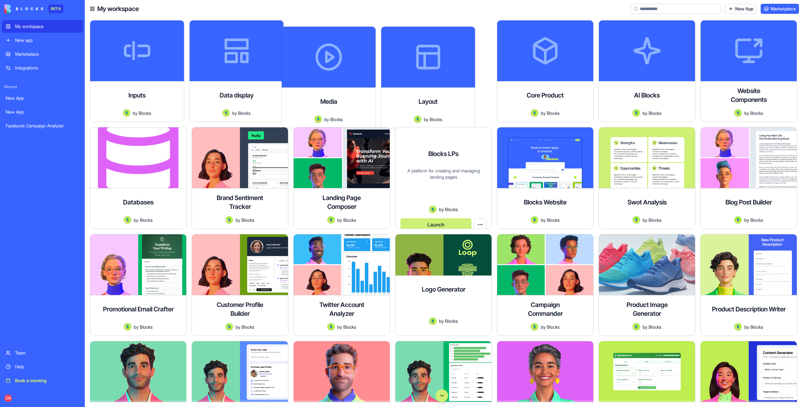  What do you see at coordinates (428, 101) in the screenshot?
I see `h4: Layout` at bounding box center [428, 101].